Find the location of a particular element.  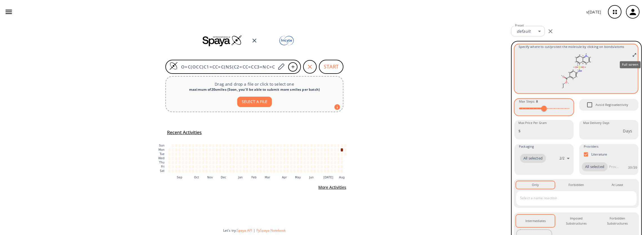

text: Sun is located at coordinates (161, 145).